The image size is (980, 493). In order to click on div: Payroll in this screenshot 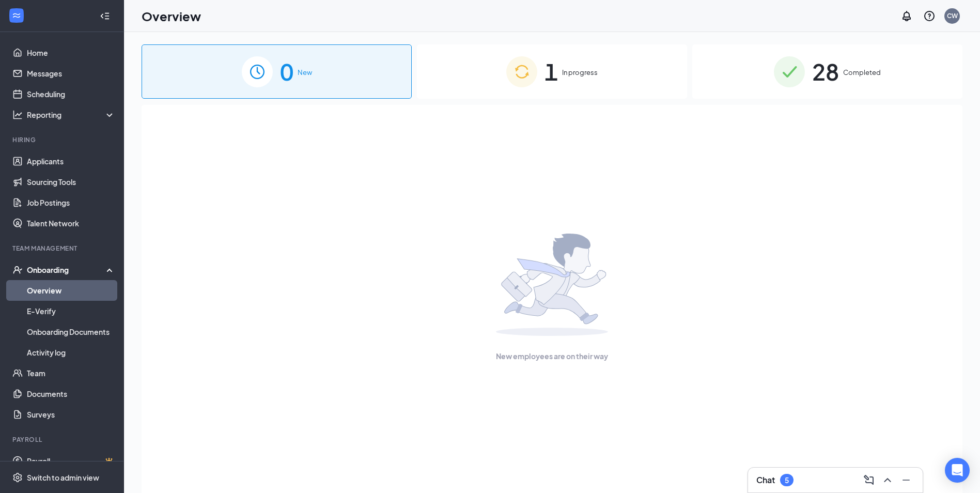, I will do `click(62, 439)`.